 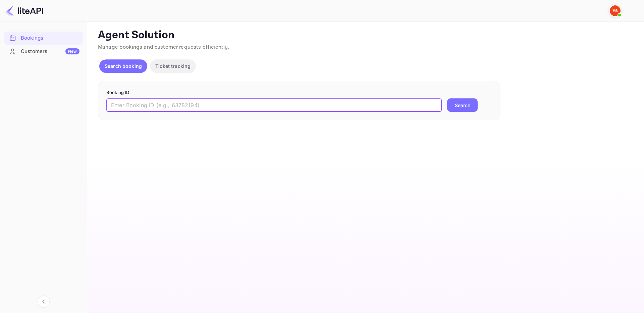 What do you see at coordinates (73, 51) in the screenshot?
I see `div: New` at bounding box center [73, 51].